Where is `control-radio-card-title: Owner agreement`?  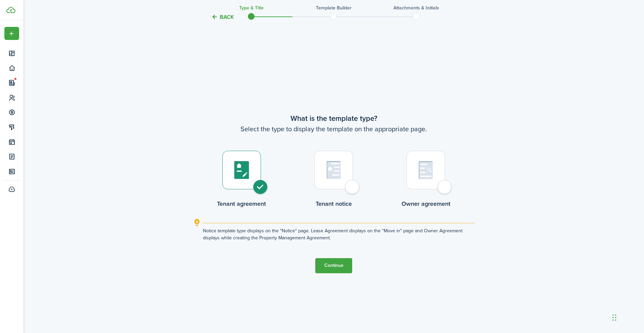 control-radio-card-title: Owner agreement is located at coordinates (426, 204).